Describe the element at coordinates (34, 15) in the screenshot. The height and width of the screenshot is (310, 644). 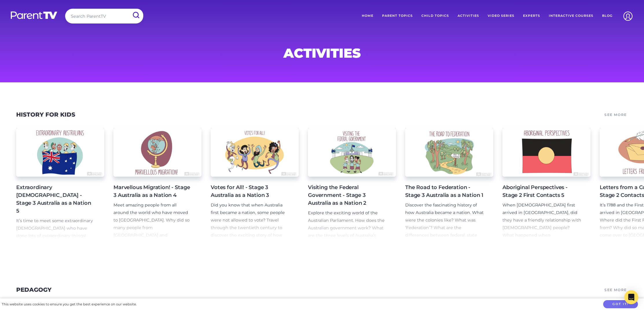
I see `img: parenttv-logo-white.4c85aaf.svg` at that location.